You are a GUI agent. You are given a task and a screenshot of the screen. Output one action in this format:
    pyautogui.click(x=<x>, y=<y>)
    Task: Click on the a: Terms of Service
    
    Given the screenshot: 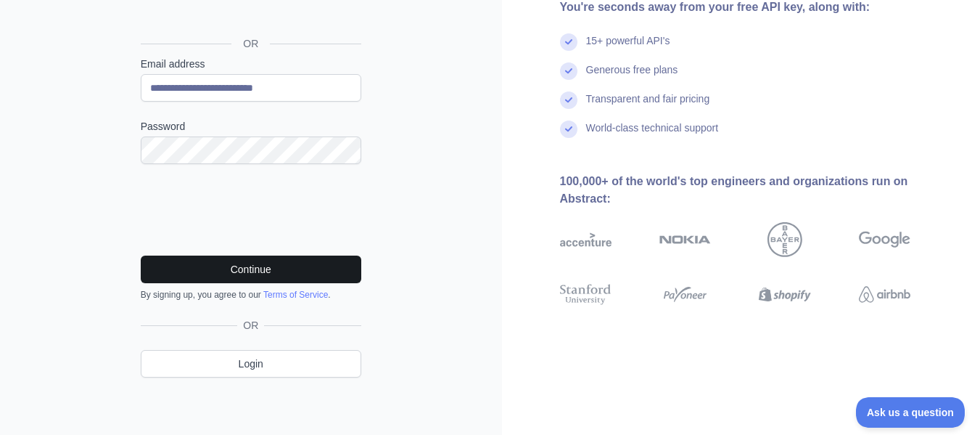 What is the action you would take?
    pyautogui.click(x=296, y=295)
    